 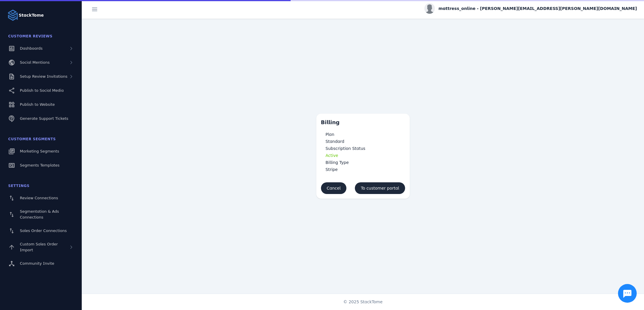 I want to click on span: Segmentation & Ads Connections, so click(x=40, y=214).